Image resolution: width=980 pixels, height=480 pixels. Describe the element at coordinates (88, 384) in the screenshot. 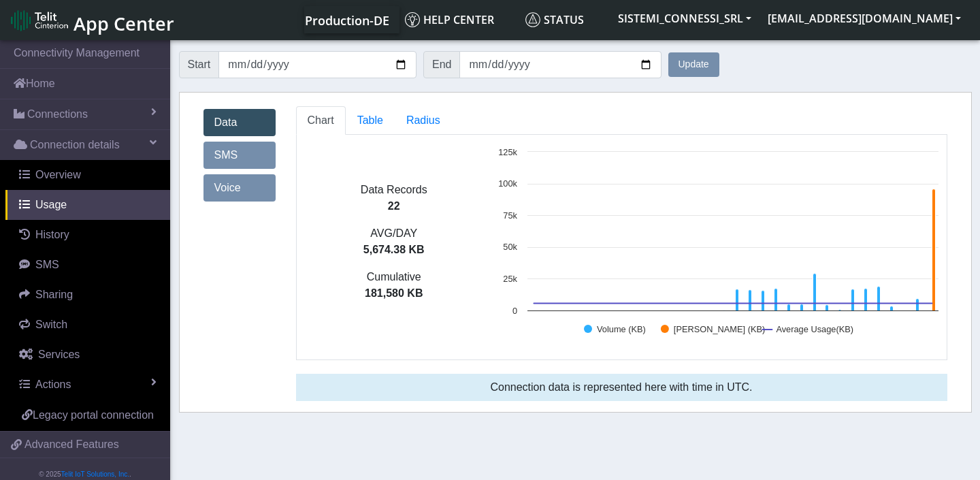

I see `a: Actions` at that location.